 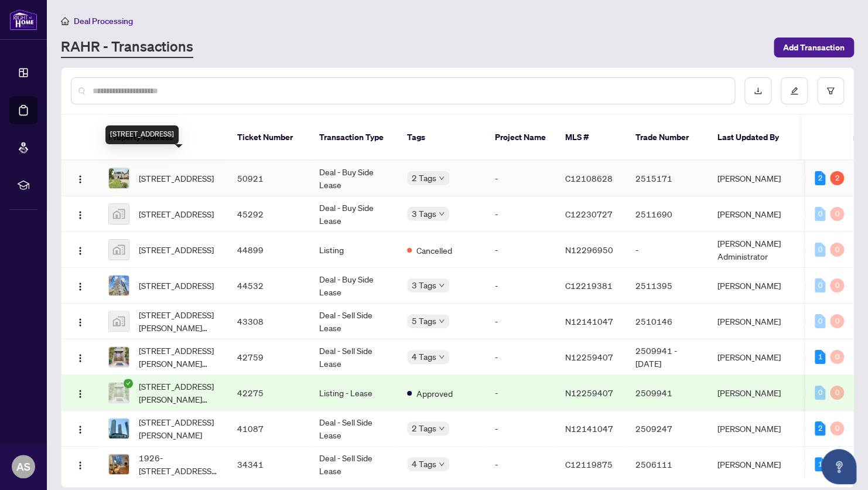 I want to click on button: download, so click(x=758, y=91).